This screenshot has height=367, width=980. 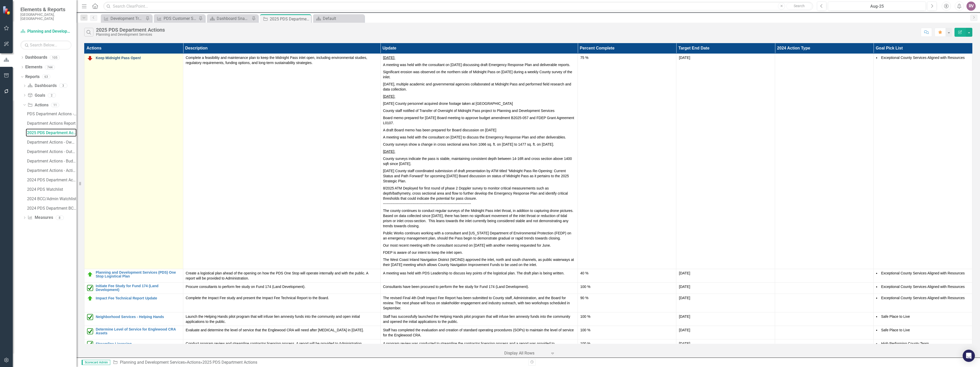 What do you see at coordinates (47, 77) in the screenshot?
I see `div: 63` at bounding box center [47, 77].